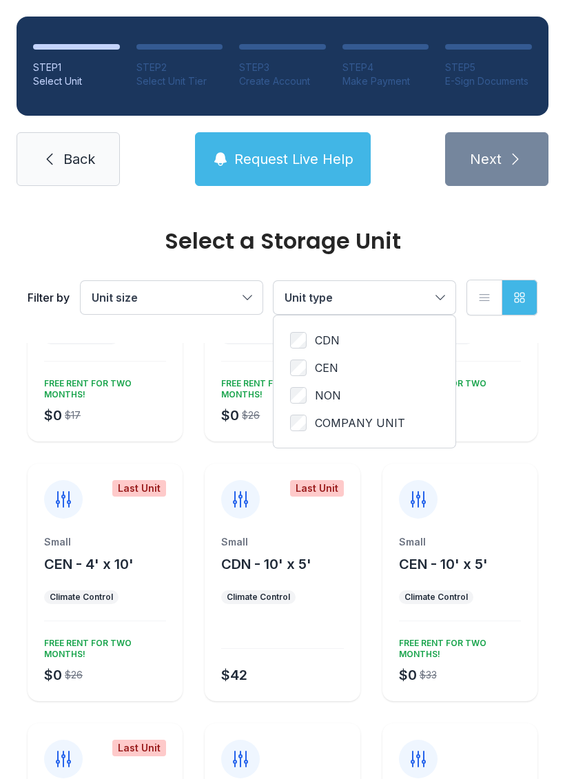 The height and width of the screenshot is (779, 565). What do you see at coordinates (298, 340) in the screenshot?
I see `input: CDN` at bounding box center [298, 340].